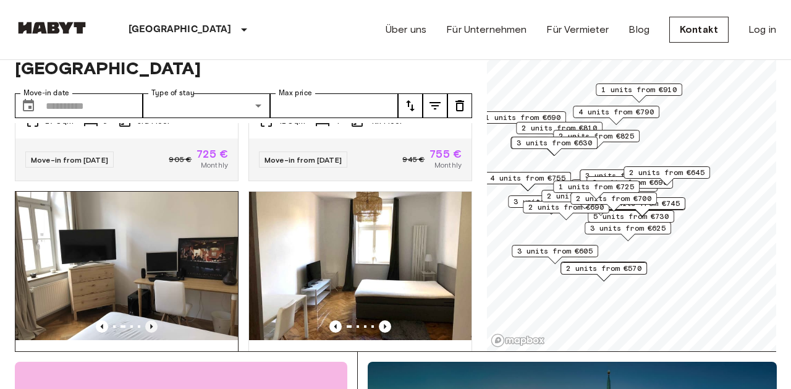 This screenshot has width=791, height=389. Describe the element at coordinates (559, 128) in the screenshot. I see `span: 2 units from €810` at that location.